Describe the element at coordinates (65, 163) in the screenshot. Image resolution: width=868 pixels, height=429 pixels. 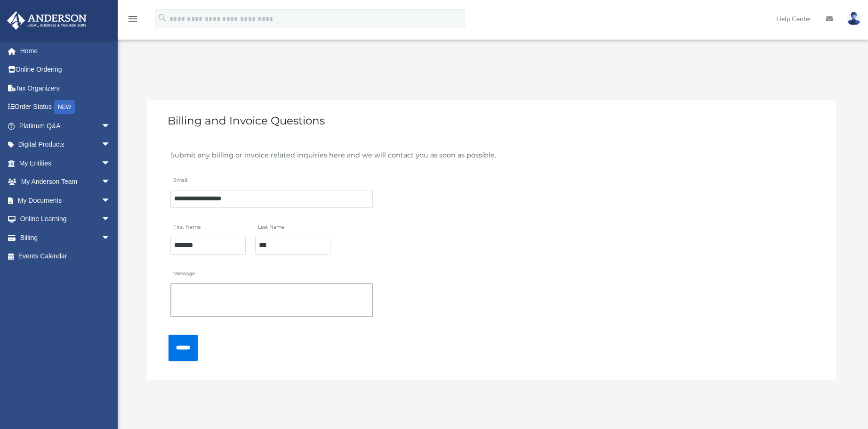
I see `a: My Entitiesarrow_drop_down` at that location.